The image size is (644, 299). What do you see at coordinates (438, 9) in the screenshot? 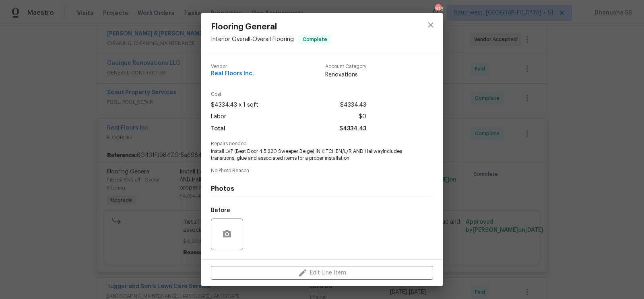
I see `div: 616` at bounding box center [438, 9].